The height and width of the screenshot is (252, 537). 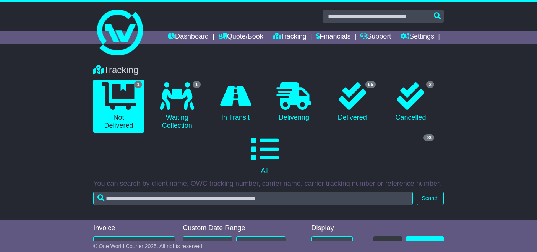 I want to click on a: Settings, so click(x=418, y=37).